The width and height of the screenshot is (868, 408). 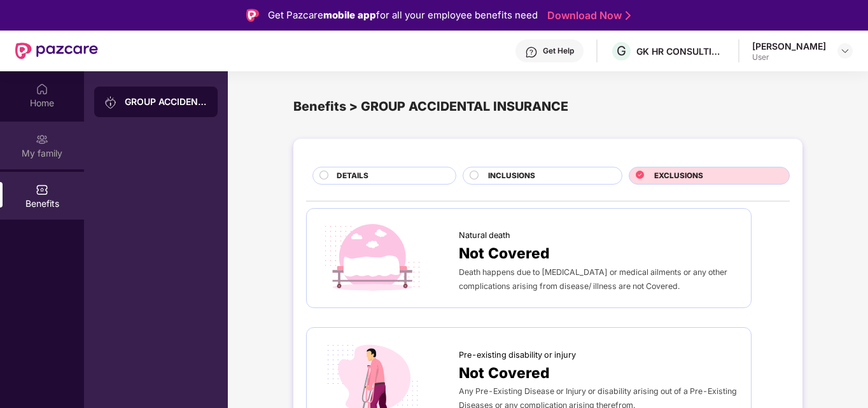 I want to click on div: GROUP ACCIDENTAL INSURANCE, so click(x=166, y=102).